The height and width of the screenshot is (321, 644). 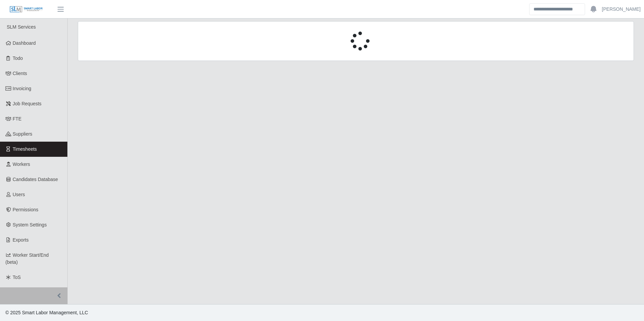 I want to click on span: Clients, so click(x=20, y=73).